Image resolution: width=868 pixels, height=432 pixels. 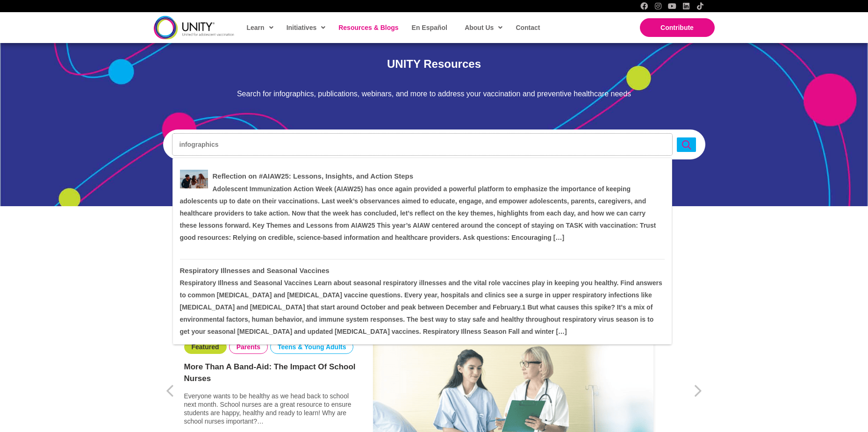 I want to click on span: UNITY Resources, so click(x=434, y=63).